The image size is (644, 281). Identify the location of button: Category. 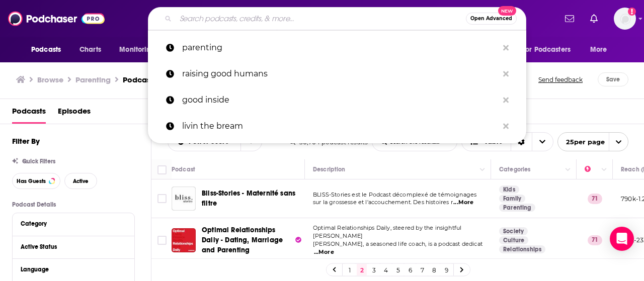
(73, 223).